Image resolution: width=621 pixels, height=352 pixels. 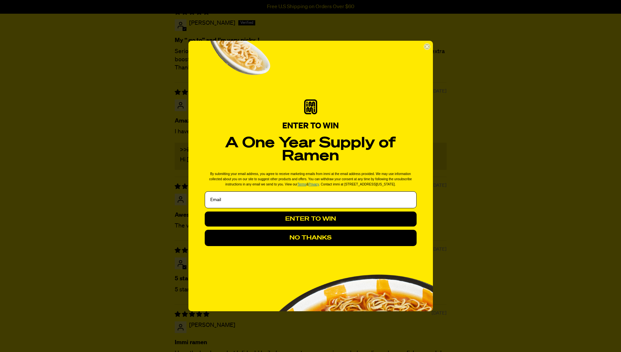 What do you see at coordinates (311, 179) in the screenshot?
I see `span: By submitting your email address, you agree to receive marketing emails from immi at the email ad...` at bounding box center [311, 179].